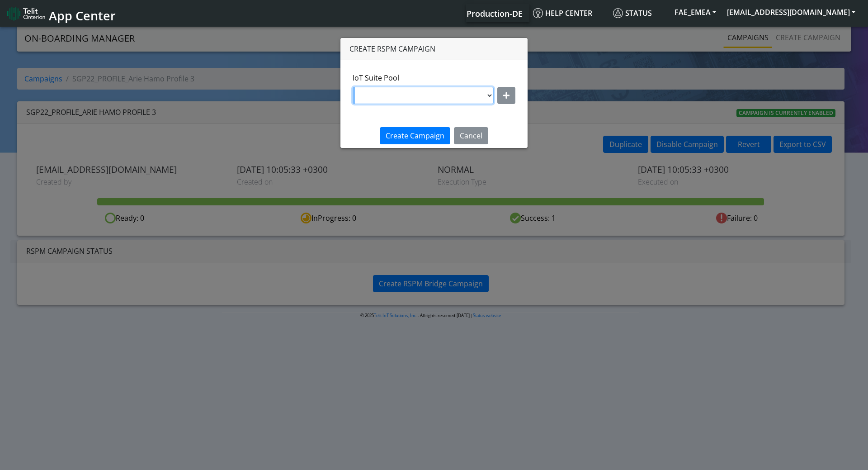  Describe the element at coordinates (506, 96) in the screenshot. I see `button: Create a pool` at that location.